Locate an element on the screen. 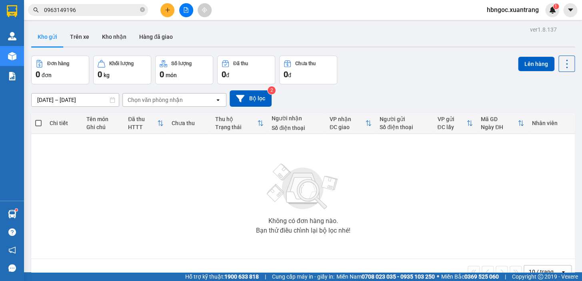  div: ĐC lấy is located at coordinates (452, 127).